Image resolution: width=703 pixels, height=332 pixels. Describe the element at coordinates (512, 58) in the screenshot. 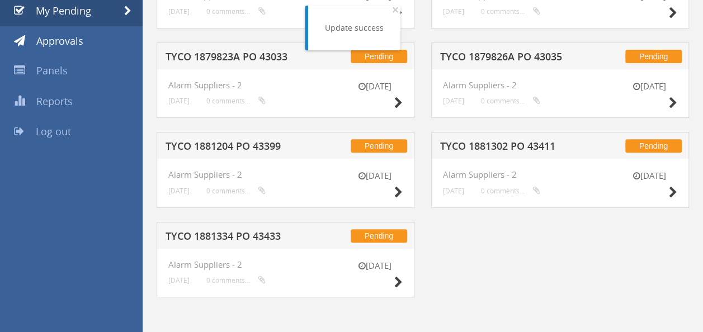

I see `h5: TYCO 1879826A PO 43035` at that location.